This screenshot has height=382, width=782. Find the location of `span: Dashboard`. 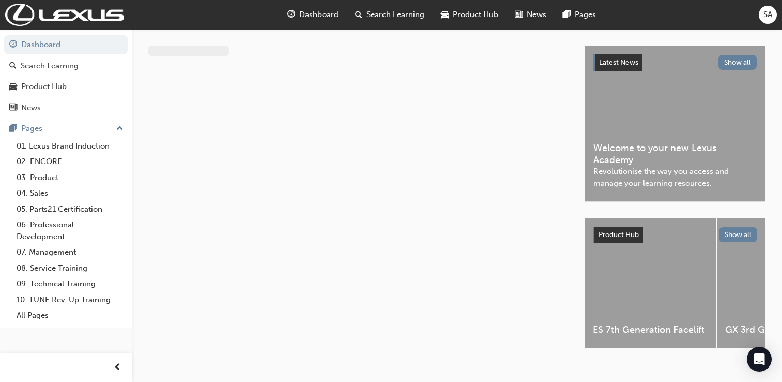

span: Dashboard is located at coordinates (319, 14).